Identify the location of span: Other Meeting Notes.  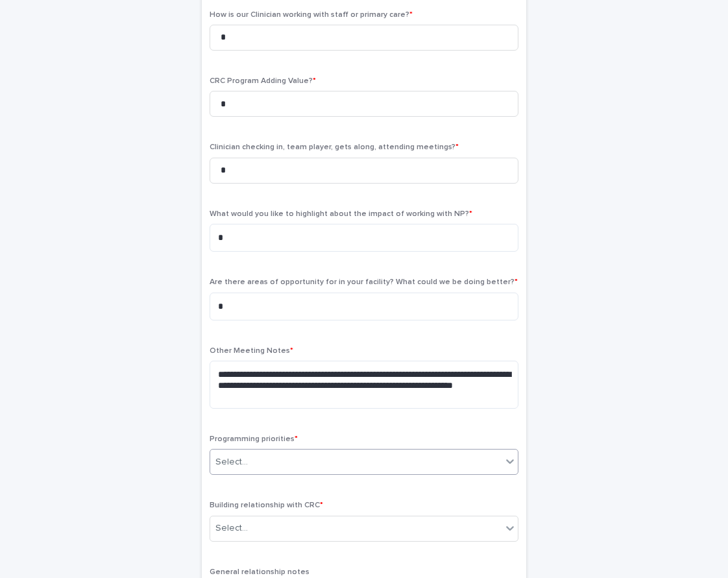
(251, 351).